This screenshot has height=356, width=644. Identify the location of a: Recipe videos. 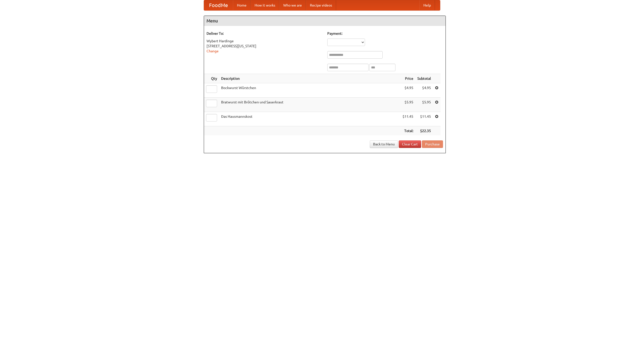
(321, 5).